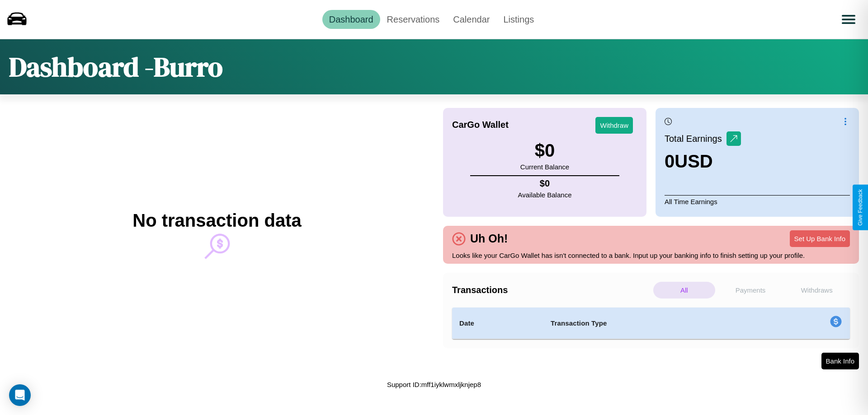  What do you see at coordinates (703, 161) in the screenshot?
I see `h3: 0 USD` at bounding box center [703, 161].